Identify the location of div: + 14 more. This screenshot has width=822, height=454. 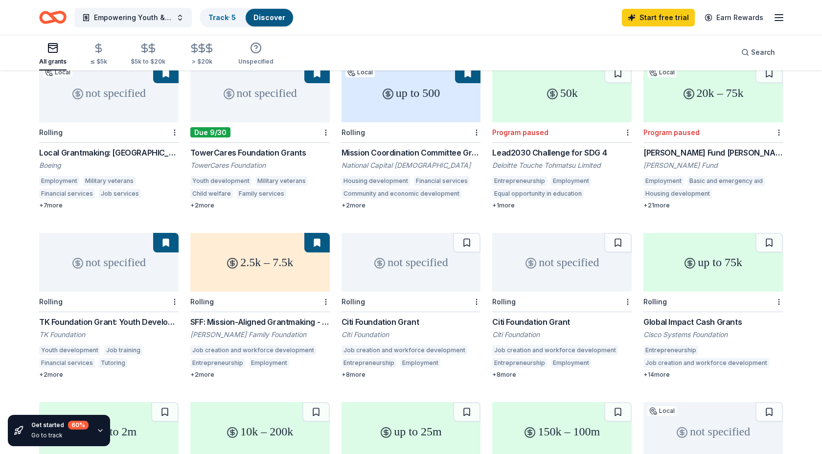
(713, 375).